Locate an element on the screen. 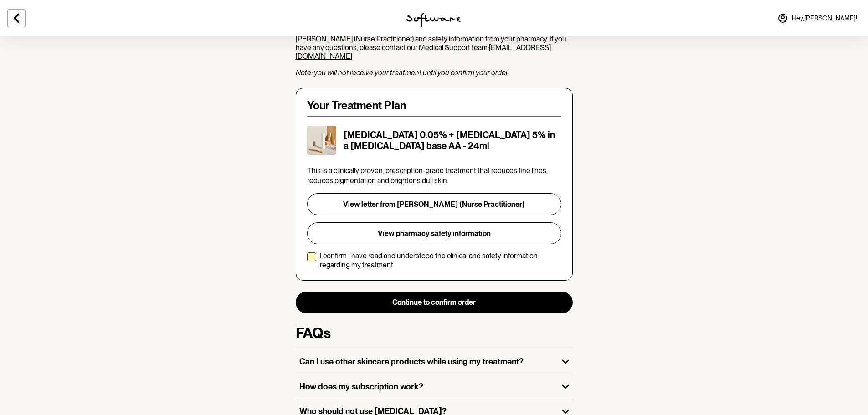 The height and width of the screenshot is (415, 868). p: Note: you will not receive your treatment until you confirm your order. is located at coordinates (434, 73).